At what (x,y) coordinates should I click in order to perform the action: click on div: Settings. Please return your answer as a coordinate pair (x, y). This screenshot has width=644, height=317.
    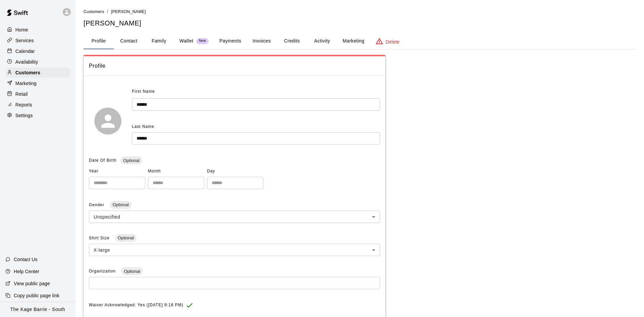
    Looking at the image, I should click on (38, 116).